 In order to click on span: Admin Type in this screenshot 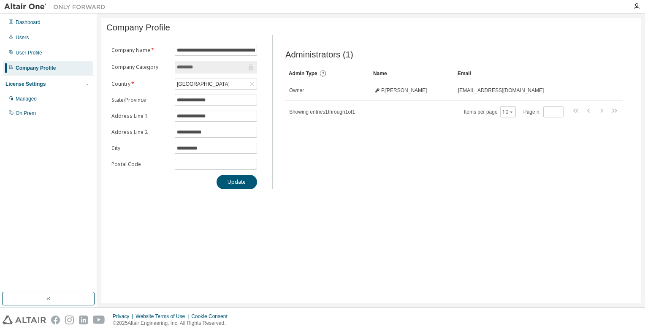, I will do `click(303, 74)`.